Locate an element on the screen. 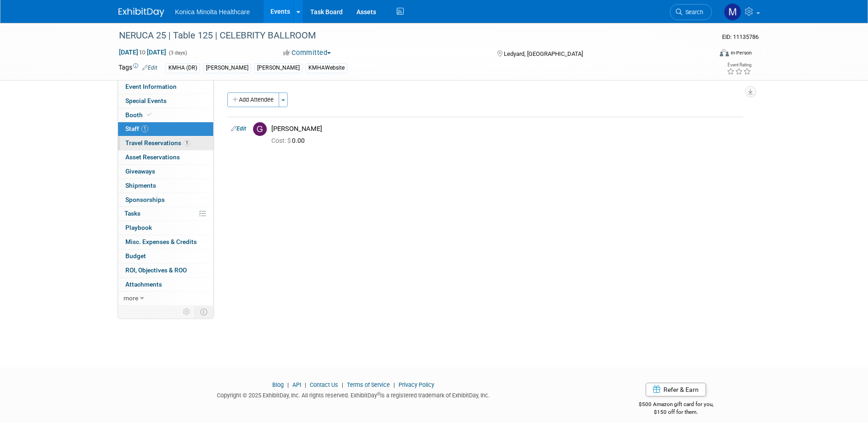  span: Staff is located at coordinates (137, 128).